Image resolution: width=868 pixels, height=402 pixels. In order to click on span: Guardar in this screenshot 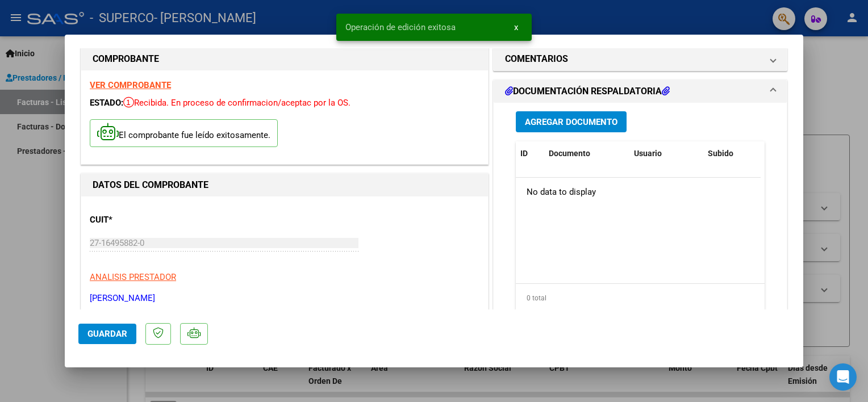, I will do `click(107, 334)`.